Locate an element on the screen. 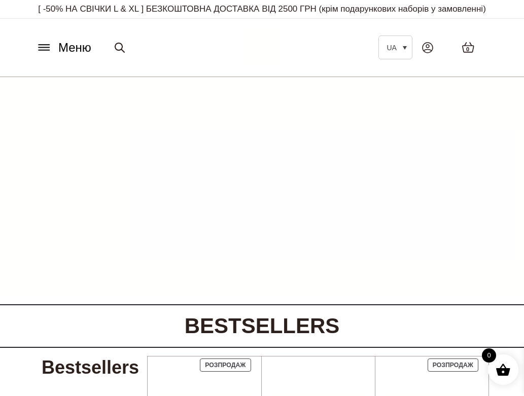 Image resolution: width=524 pixels, height=396 pixels. a: 0 is located at coordinates (468, 47).